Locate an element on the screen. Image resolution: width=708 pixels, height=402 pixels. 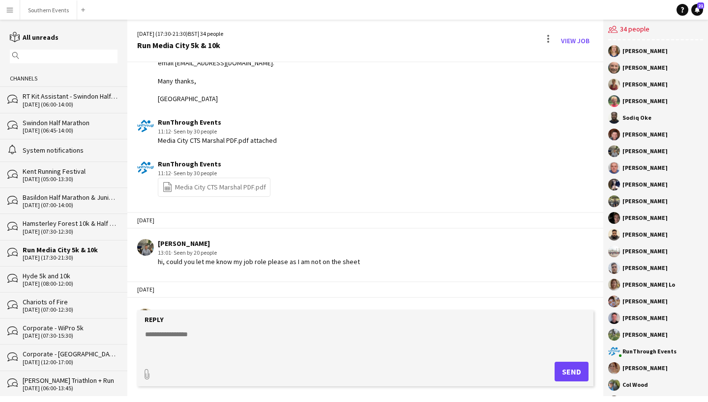
div: Basildon Half Marathon & Juniors is located at coordinates (70, 198).